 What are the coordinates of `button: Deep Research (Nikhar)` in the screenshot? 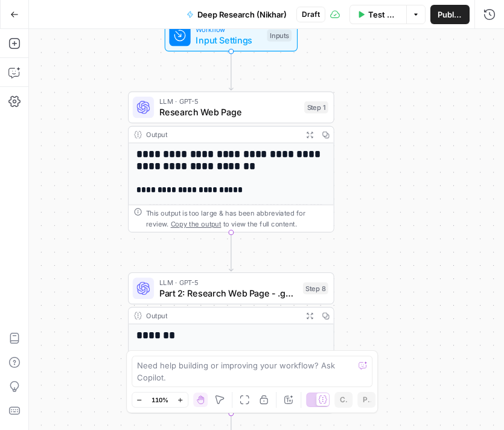 It's located at (236, 15).